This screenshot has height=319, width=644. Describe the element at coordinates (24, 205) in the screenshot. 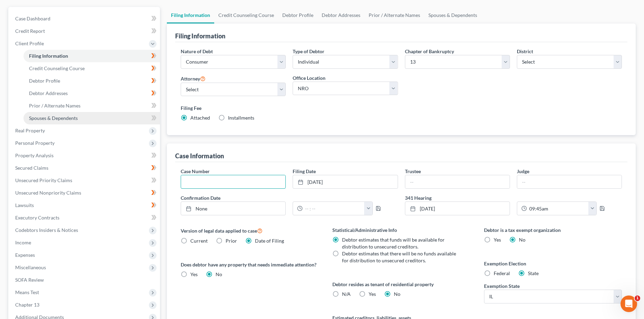

I see `span: Lawsuits` at that location.